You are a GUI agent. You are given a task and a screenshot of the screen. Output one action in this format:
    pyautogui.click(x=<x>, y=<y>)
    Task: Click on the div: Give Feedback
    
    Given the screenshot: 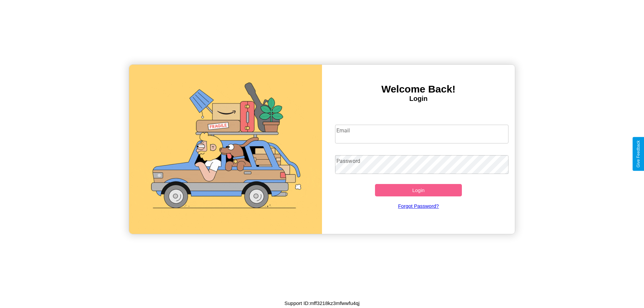 What is the action you would take?
    pyautogui.click(x=639, y=154)
    